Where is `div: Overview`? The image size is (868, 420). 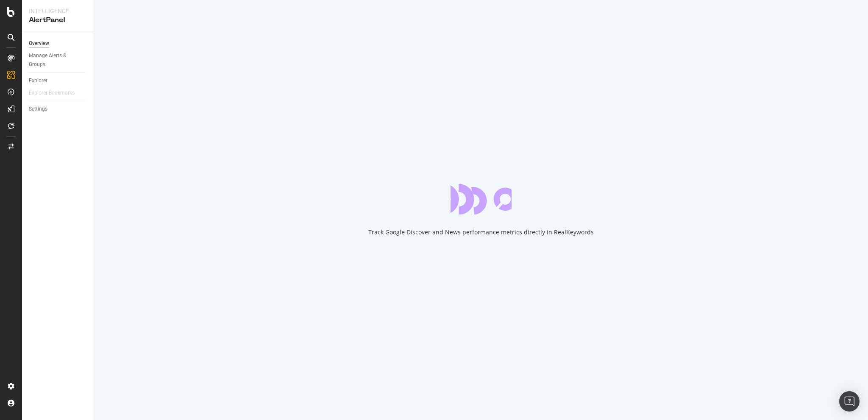
div: Overview is located at coordinates (39, 43).